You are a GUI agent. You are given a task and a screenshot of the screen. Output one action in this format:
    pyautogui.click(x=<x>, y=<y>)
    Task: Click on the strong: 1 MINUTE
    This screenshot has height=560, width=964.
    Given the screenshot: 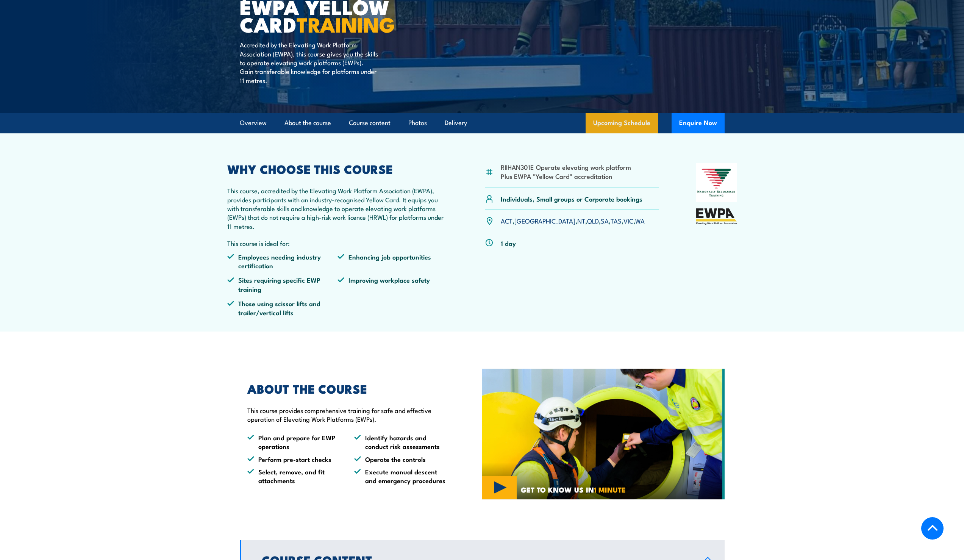 What is the action you would take?
    pyautogui.click(x=610, y=489)
    